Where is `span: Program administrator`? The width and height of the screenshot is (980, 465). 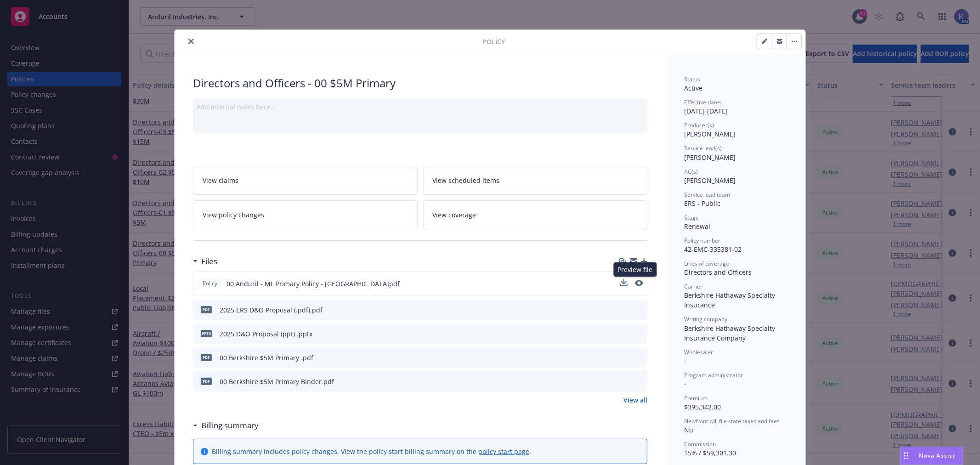
span: Program administrator is located at coordinates (713, 375).